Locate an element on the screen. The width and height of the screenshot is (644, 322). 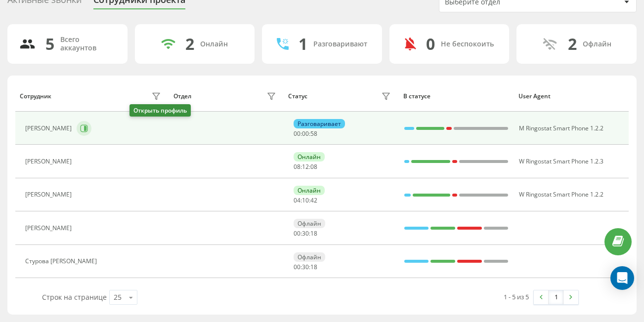
div: 25 is located at coordinates (118, 297).